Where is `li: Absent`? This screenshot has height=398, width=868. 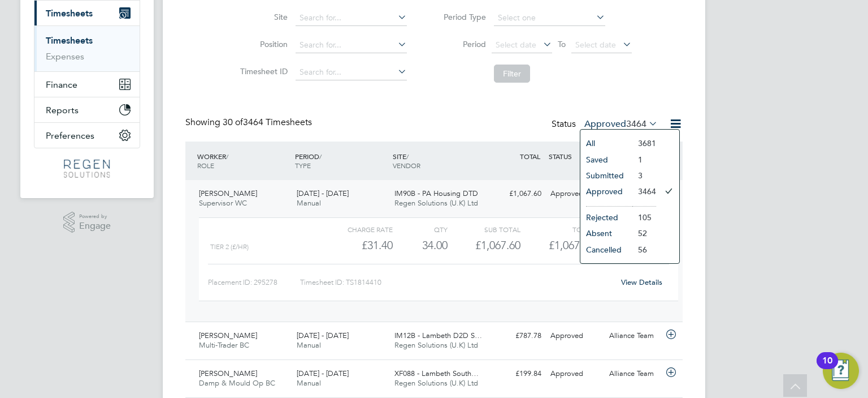
li: Absent is located at coordinates (607, 233).